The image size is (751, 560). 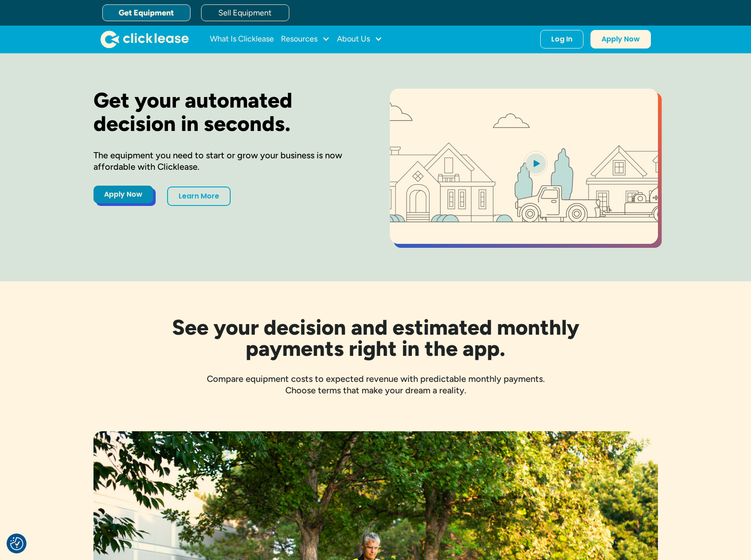 I want to click on a: Get Equipment, so click(x=147, y=13).